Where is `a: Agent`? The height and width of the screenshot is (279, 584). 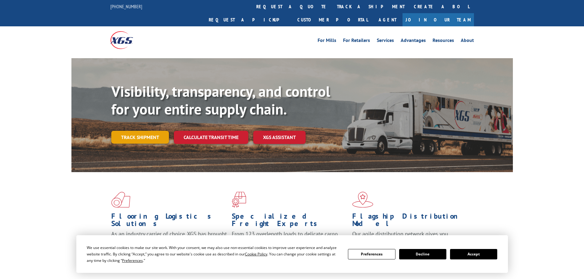 a: Agent is located at coordinates (387, 20).